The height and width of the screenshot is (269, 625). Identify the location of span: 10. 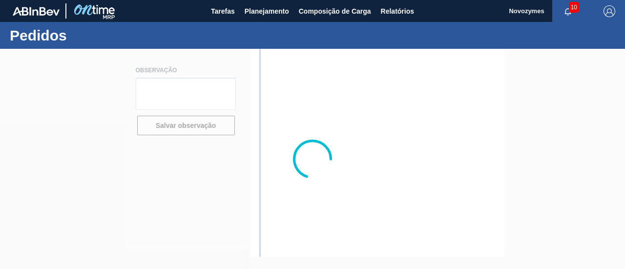
(574, 7).